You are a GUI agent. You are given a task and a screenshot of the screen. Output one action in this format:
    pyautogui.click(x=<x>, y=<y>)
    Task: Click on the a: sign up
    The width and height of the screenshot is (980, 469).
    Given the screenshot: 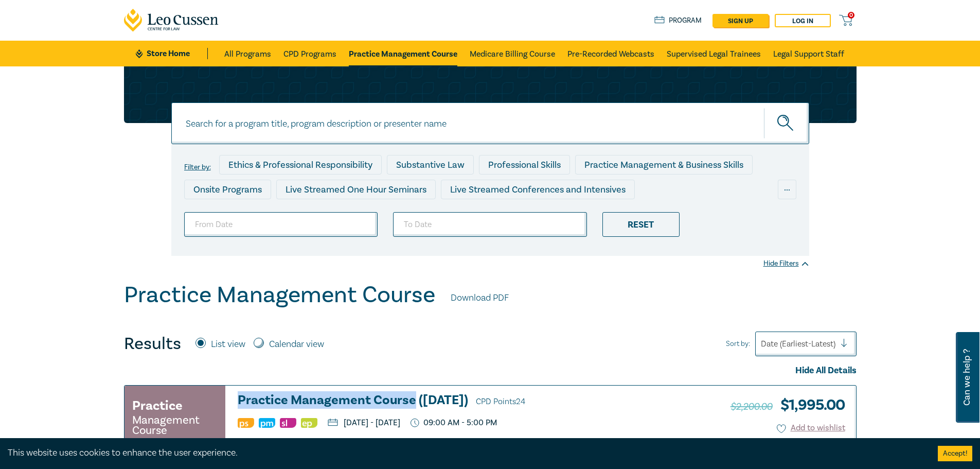 What is the action you would take?
    pyautogui.click(x=741, y=21)
    